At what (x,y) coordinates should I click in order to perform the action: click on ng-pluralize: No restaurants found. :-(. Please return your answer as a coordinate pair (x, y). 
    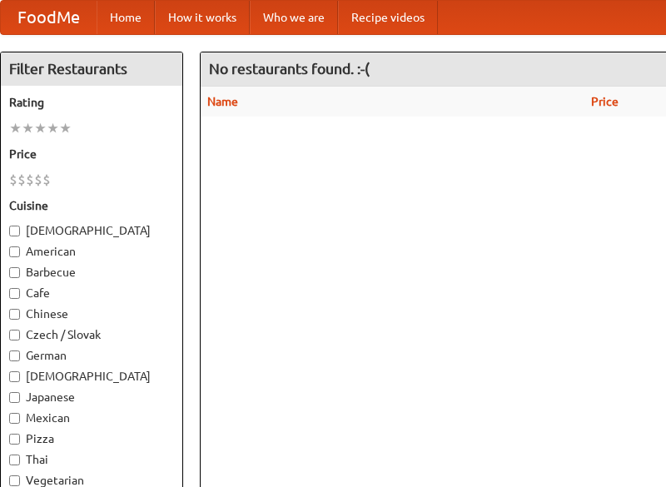
    Looking at the image, I should click on (289, 68).